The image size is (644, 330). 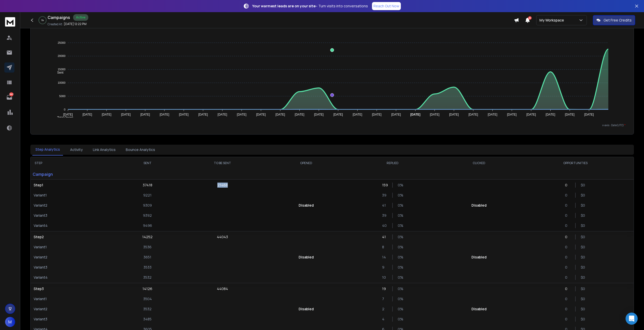 What do you see at coordinates (147, 237) in the screenshot?
I see `p: 14252` at bounding box center [147, 237].